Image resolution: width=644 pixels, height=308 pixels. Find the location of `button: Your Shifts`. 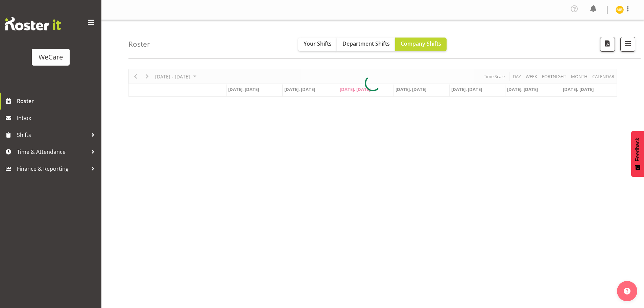

button: Your Shifts is located at coordinates (318, 44).